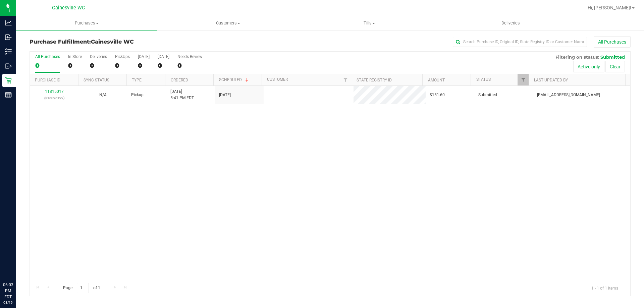 Image resolution: width=644 pixels, height=308 pixels. I want to click on div: PickUps, so click(122, 56).